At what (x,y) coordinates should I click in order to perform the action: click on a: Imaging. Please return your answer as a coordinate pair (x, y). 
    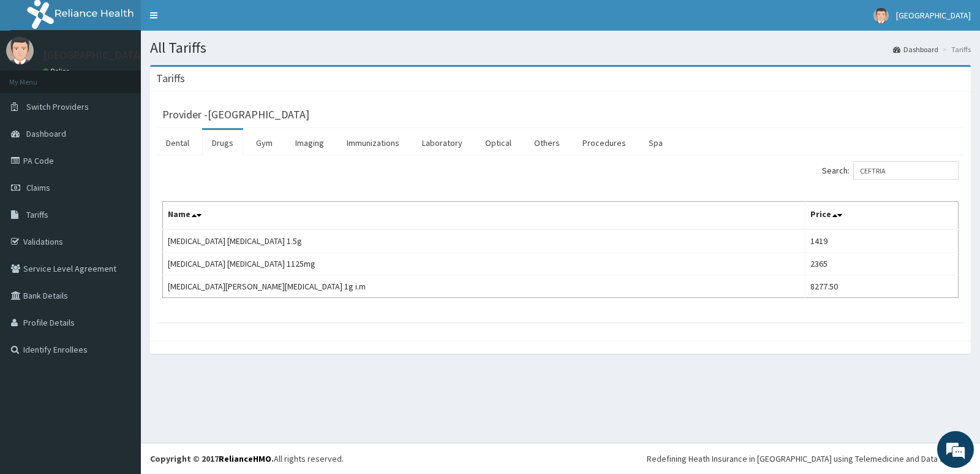
    Looking at the image, I should click on (310, 143).